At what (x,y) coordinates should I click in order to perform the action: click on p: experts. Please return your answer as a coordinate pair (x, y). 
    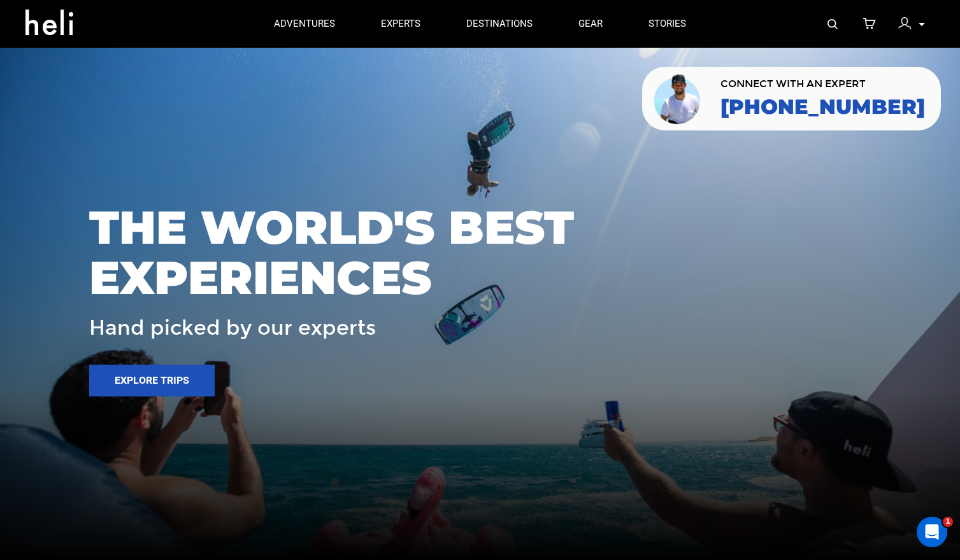
    Looking at the image, I should click on (401, 24).